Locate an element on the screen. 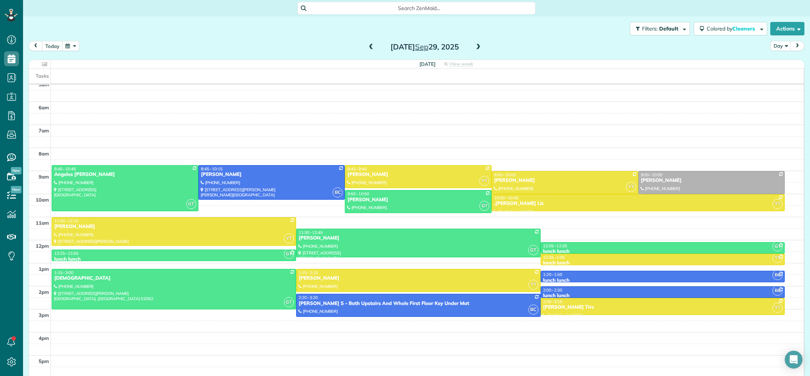 The width and height of the screenshot is (810, 376). button: Colored byCleaners is located at coordinates (731, 29).